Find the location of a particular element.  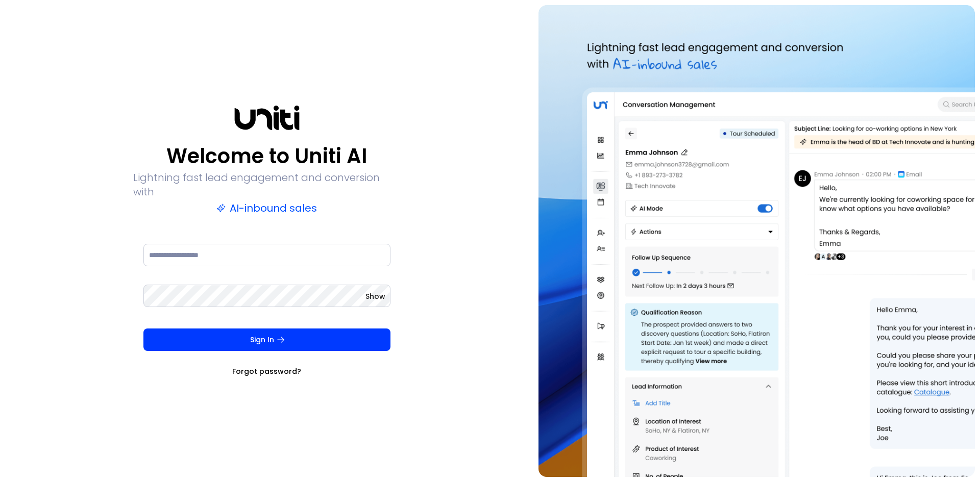

p: Lightning fast lead engagement and conversion with is located at coordinates (267, 185).